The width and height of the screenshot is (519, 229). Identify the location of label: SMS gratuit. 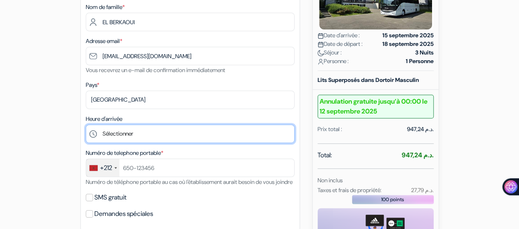
(110, 198).